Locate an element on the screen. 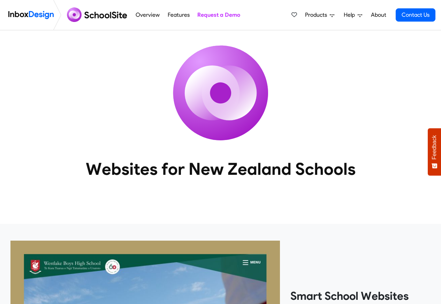 This screenshot has height=304, width=441. button: Feedback - Show survey is located at coordinates (434, 152).